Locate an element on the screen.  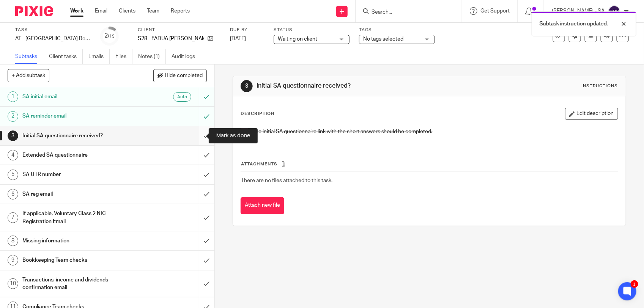
p: Description is located at coordinates (257, 114).